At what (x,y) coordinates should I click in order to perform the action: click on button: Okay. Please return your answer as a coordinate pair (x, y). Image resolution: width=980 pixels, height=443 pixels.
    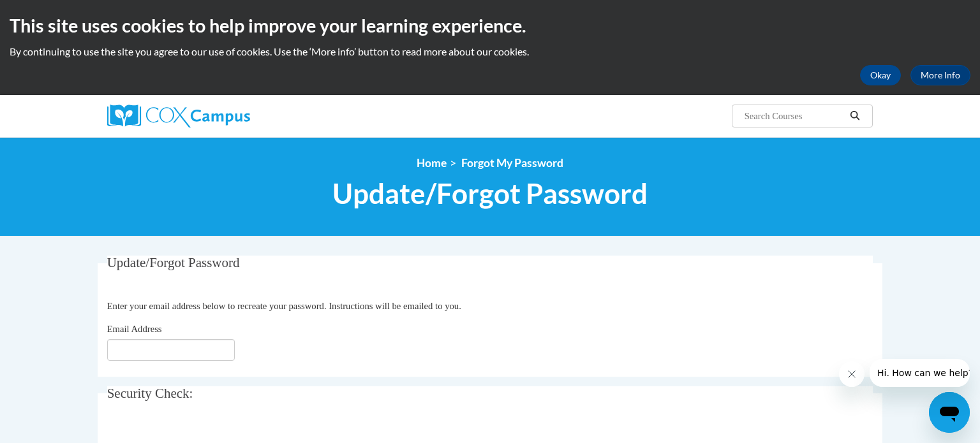
    Looking at the image, I should click on (880, 76).